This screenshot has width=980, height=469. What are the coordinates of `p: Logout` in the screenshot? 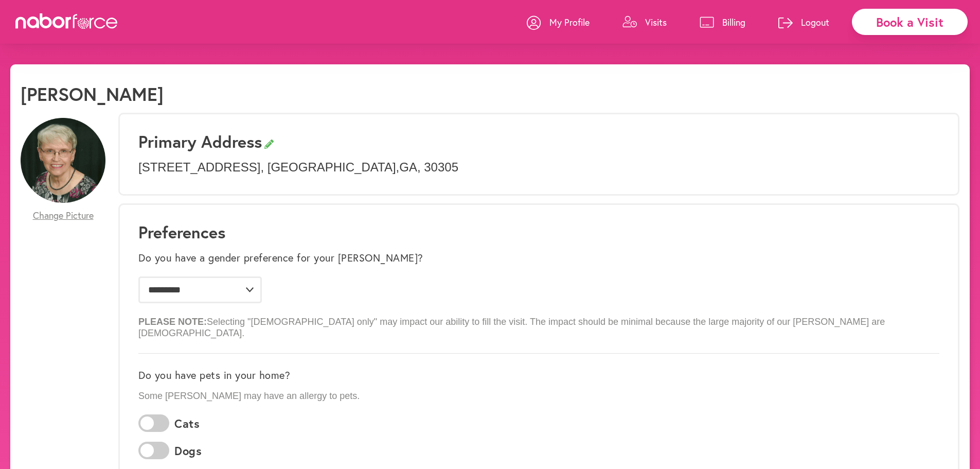 It's located at (815, 23).